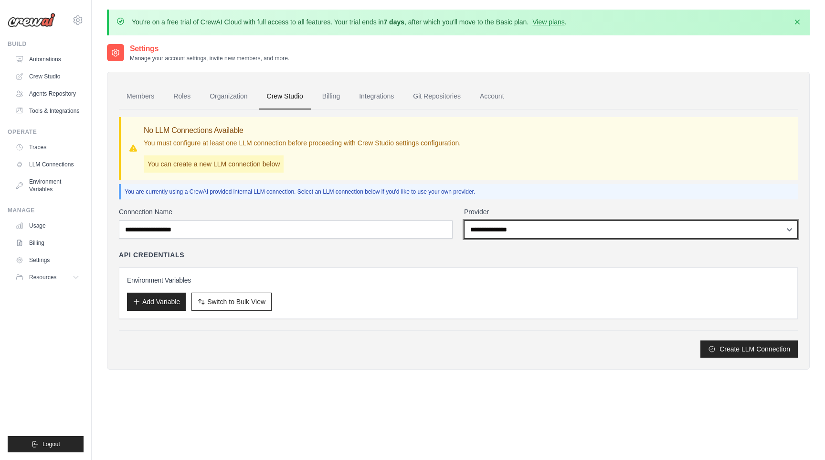 This screenshot has height=460, width=825. Describe the element at coordinates (47, 164) in the screenshot. I see `a: LLM Connections` at that location.